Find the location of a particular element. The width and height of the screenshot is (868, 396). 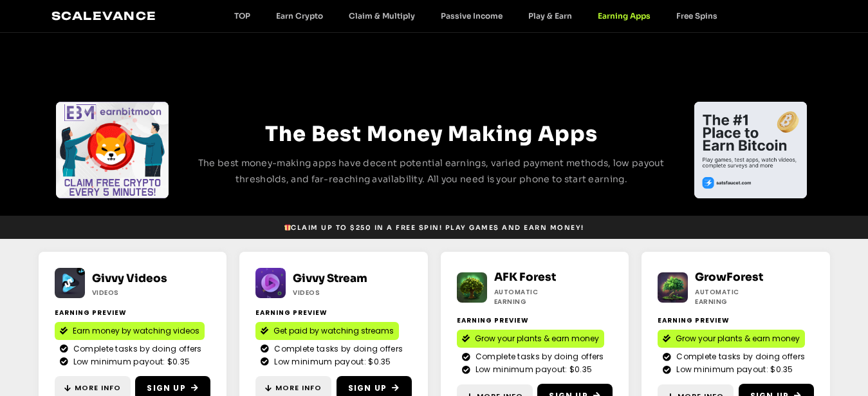

h2: The Best Money Making Apps is located at coordinates (432, 134).